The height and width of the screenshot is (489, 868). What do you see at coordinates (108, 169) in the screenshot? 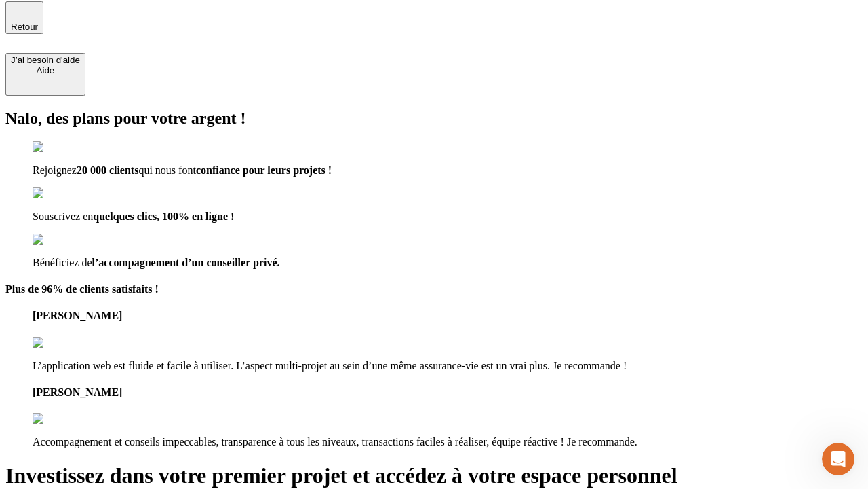
I see `span: 20 000 clients` at bounding box center [108, 169].